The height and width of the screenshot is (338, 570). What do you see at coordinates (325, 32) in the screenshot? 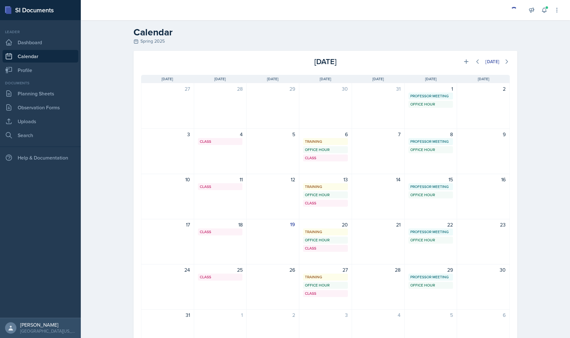
I see `h2: Calendar` at bounding box center [325, 32].